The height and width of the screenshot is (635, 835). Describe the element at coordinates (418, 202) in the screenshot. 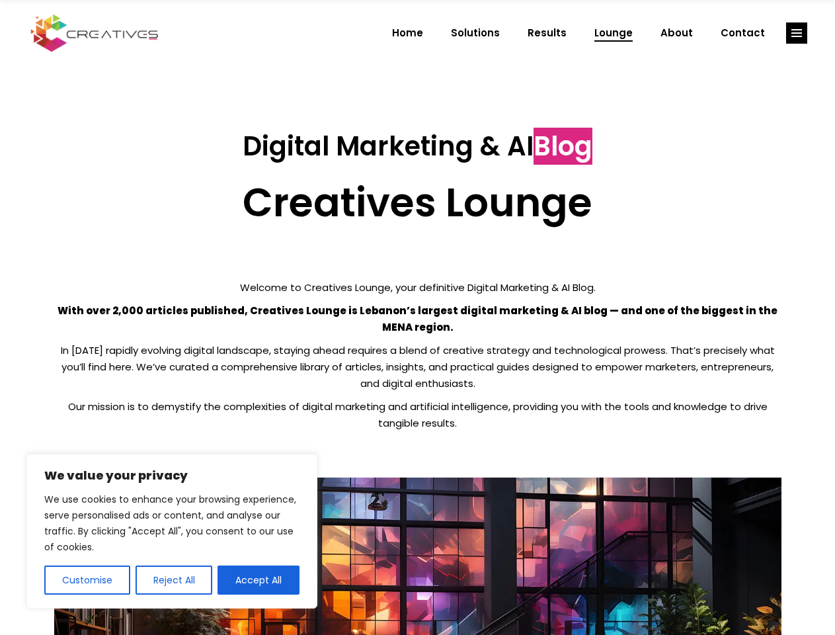

I see `h2: Creatives Lounge` at that location.